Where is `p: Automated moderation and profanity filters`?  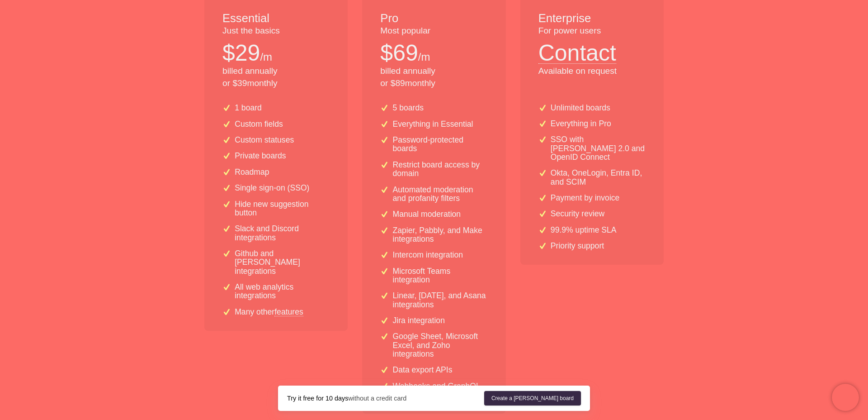 p: Automated moderation and profanity filters is located at coordinates (440, 194).